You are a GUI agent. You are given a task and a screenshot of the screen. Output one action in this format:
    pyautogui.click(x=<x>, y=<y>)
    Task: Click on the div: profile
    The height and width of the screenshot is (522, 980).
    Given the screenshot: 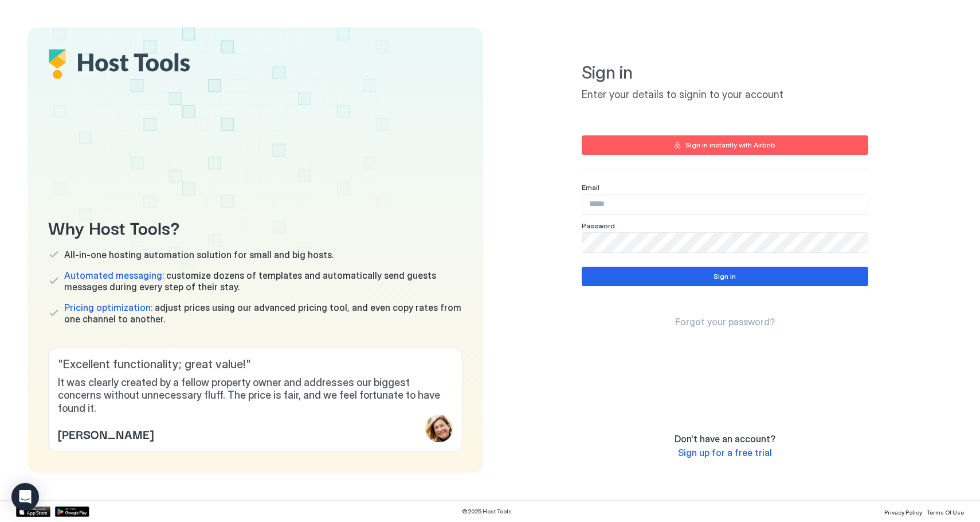 What is the action you would take?
    pyautogui.click(x=439, y=429)
    